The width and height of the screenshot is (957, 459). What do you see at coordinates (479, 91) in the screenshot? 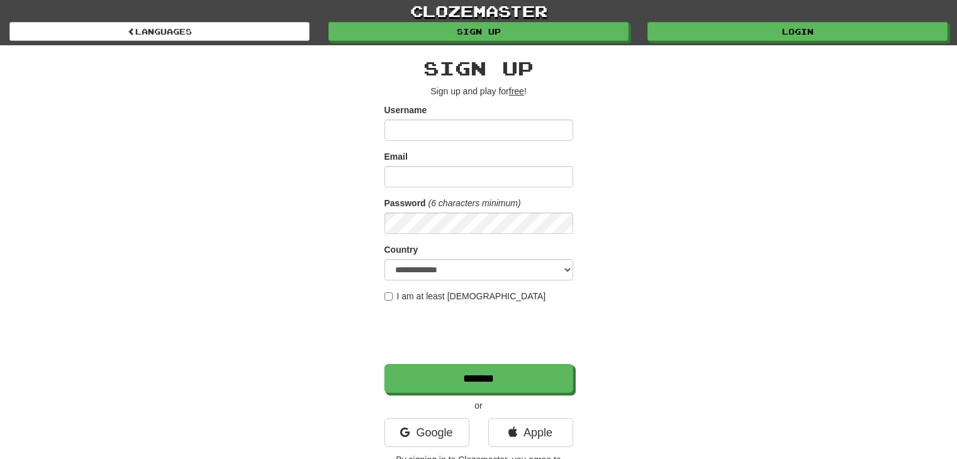
I see `p: Sign up and play for !` at bounding box center [479, 91].